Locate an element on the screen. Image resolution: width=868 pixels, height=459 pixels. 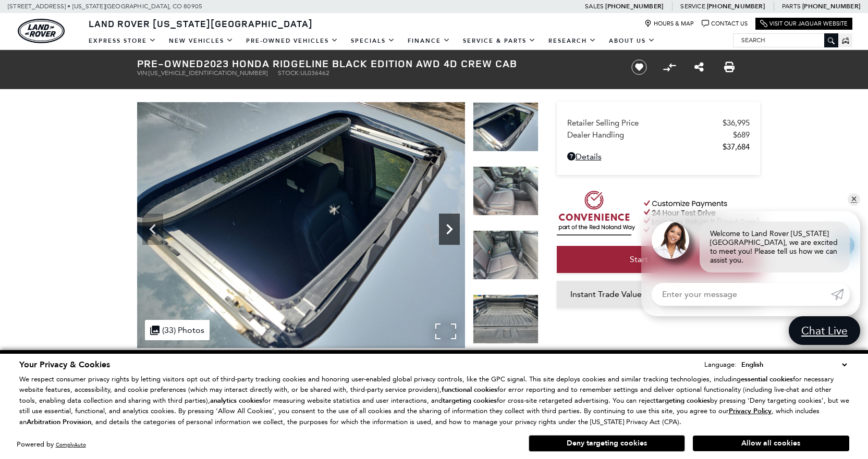
a: Finance is located at coordinates (429, 41).